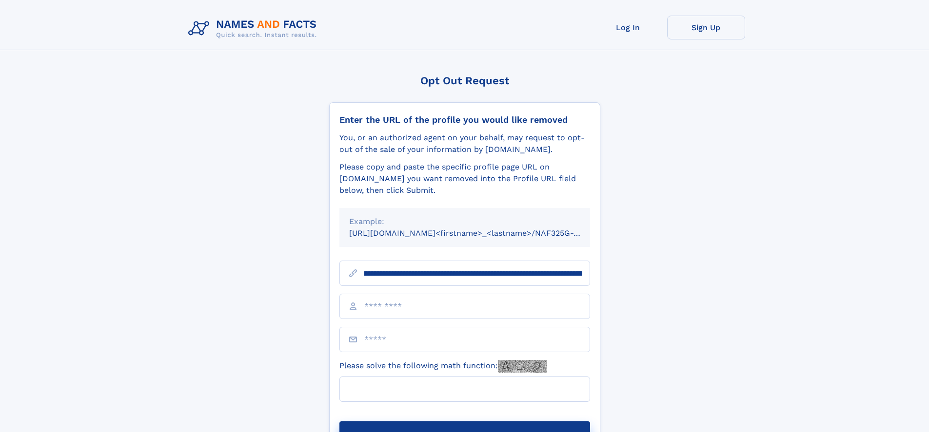 Image resolution: width=929 pixels, height=432 pixels. Describe the element at coordinates (706, 27) in the screenshot. I see `a: Sign Up` at that location.